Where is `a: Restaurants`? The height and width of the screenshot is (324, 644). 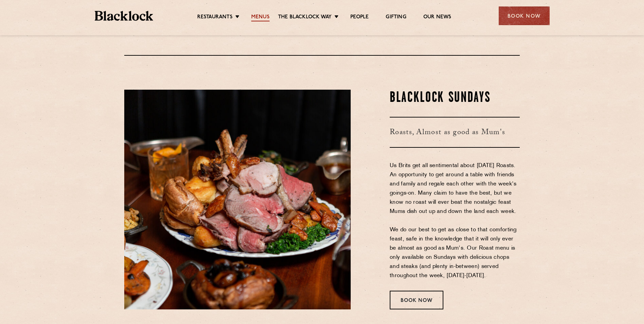
a: Restaurants is located at coordinates (215, 18).